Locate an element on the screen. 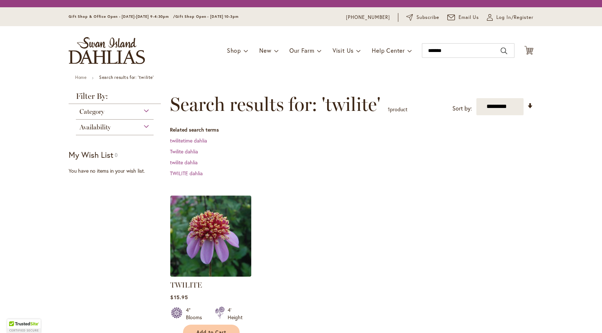 The width and height of the screenshot is (602, 333). label: Sort by: is located at coordinates (462, 108).